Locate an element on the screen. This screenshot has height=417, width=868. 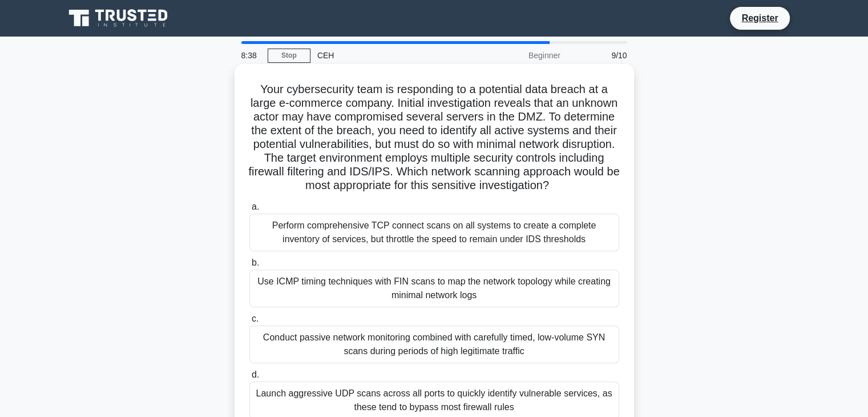
span: c. is located at coordinates (255, 319).